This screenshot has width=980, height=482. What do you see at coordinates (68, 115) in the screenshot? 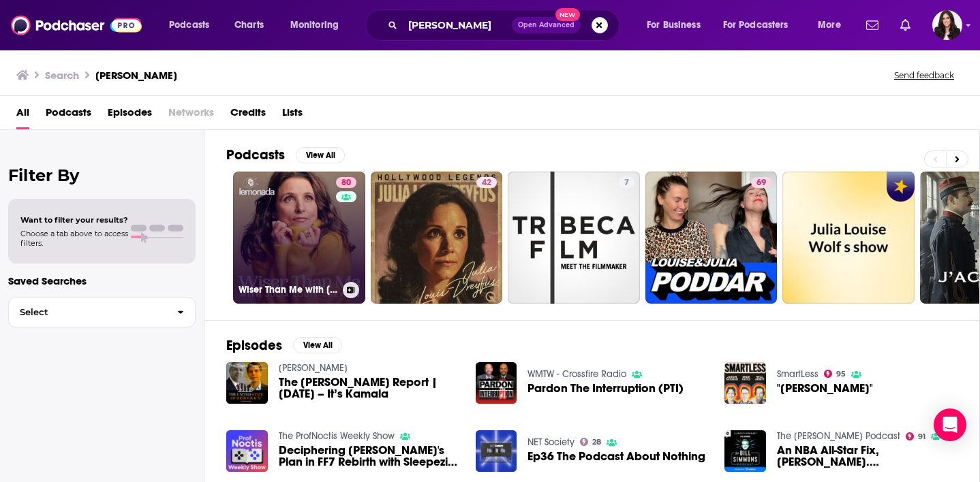
I see `a: Podcasts` at bounding box center [68, 115].